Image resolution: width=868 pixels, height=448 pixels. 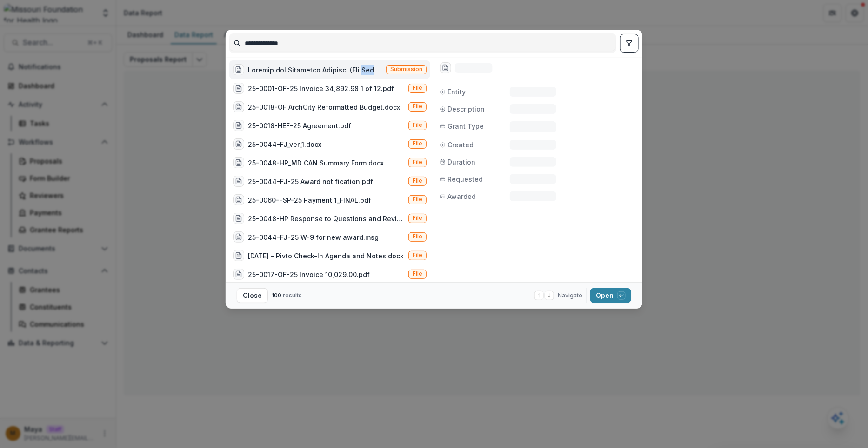 What do you see at coordinates (310, 200) in the screenshot?
I see `div: 25-0060-FSP-25 Payment 1_FINAL.pdf` at bounding box center [310, 200].